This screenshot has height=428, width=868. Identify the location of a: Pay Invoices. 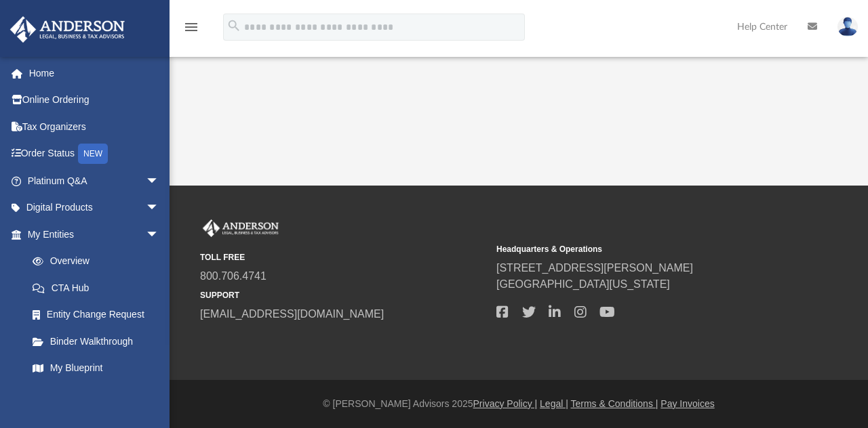
(687, 404).